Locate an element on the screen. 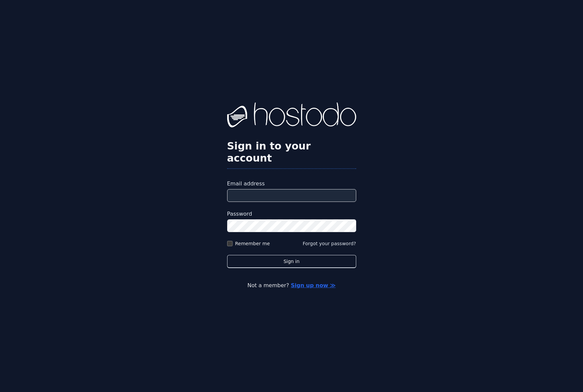 The image size is (583, 392). img: Hostodo is located at coordinates (292, 116).